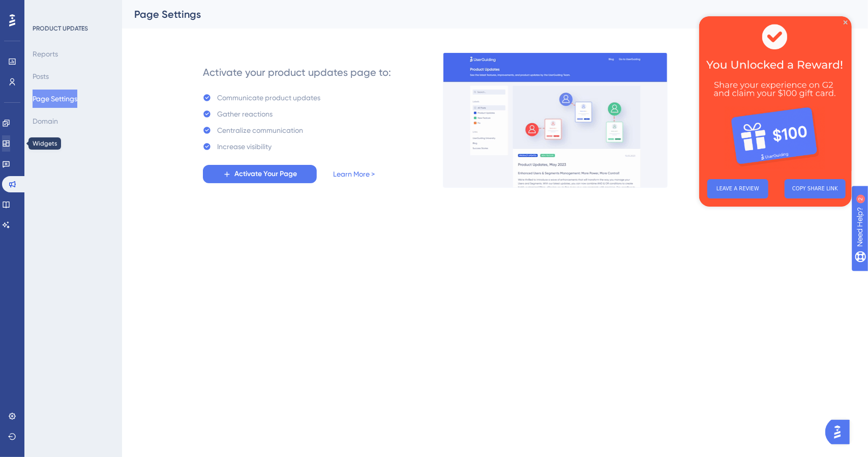 The width and height of the screenshot is (868, 457). Describe the element at coordinates (60, 28) in the screenshot. I see `div: PRODUCT UPDATES` at that location.